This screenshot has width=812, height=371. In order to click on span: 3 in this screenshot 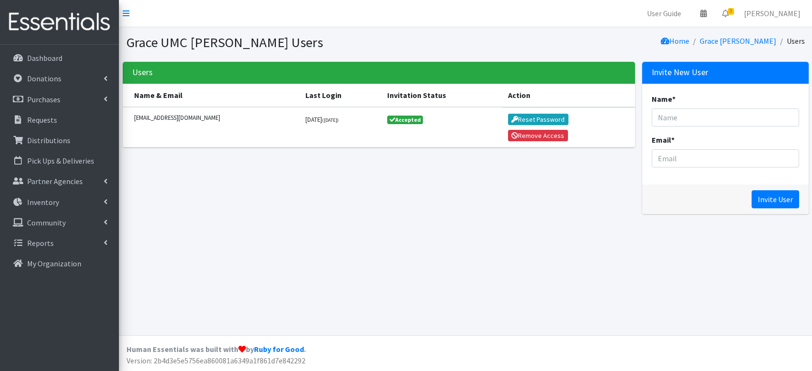, I will do `click(731, 11)`.